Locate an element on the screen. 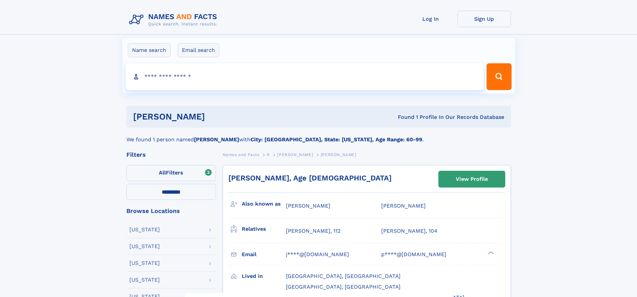  a: View Profile is located at coordinates (472, 179).